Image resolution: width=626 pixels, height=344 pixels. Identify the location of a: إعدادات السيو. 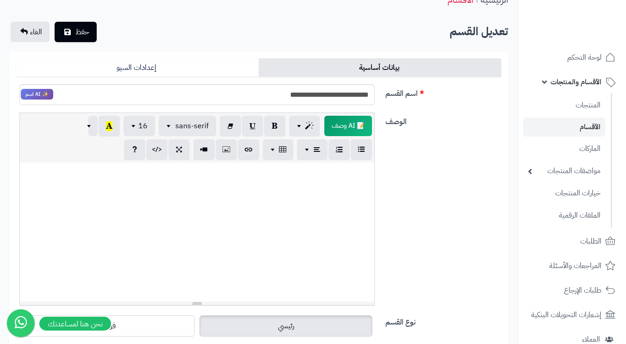
(137, 68).